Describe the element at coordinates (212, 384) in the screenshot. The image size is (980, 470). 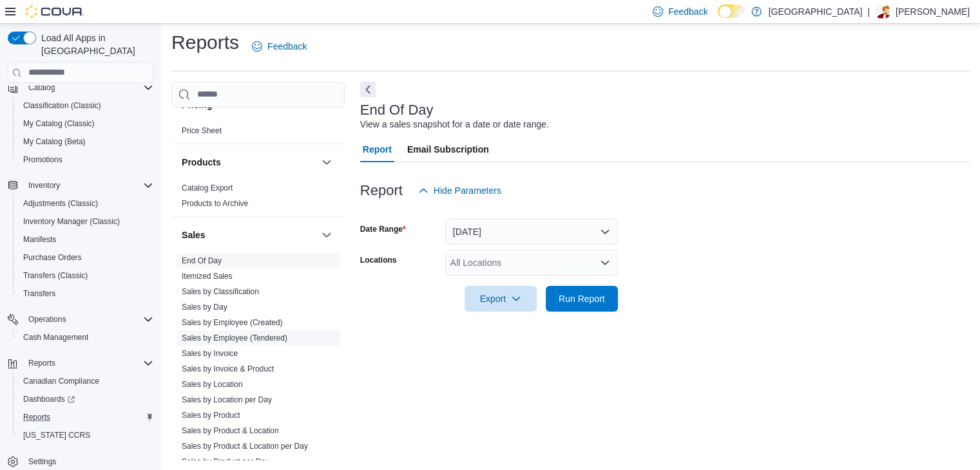
I see `span: Sales by Location` at that location.